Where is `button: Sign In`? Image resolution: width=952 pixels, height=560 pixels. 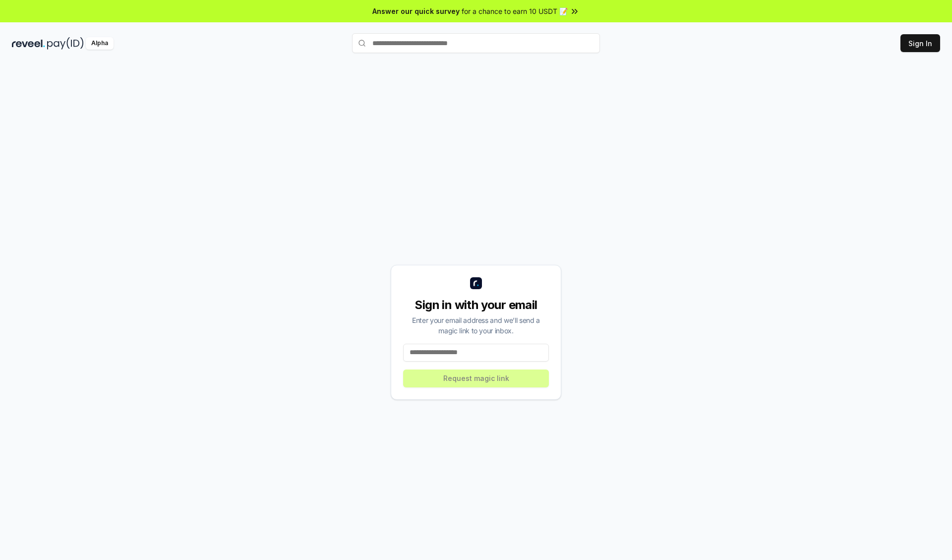 button: Sign In is located at coordinates (920, 43).